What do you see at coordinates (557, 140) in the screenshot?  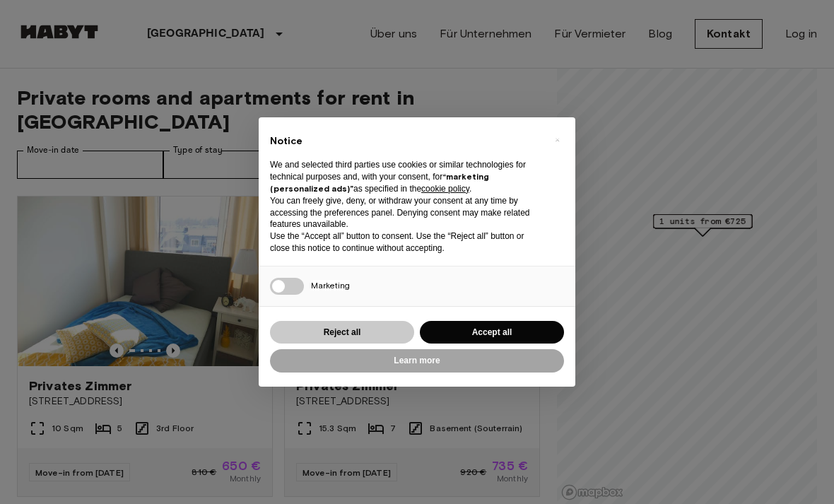 I see `button: Close this notice` at bounding box center [557, 140].